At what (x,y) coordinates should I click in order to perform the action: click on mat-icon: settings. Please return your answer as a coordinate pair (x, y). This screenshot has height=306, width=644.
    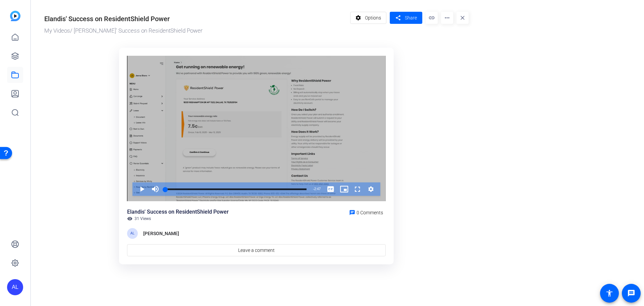
    Looking at the image, I should click on (358, 18).